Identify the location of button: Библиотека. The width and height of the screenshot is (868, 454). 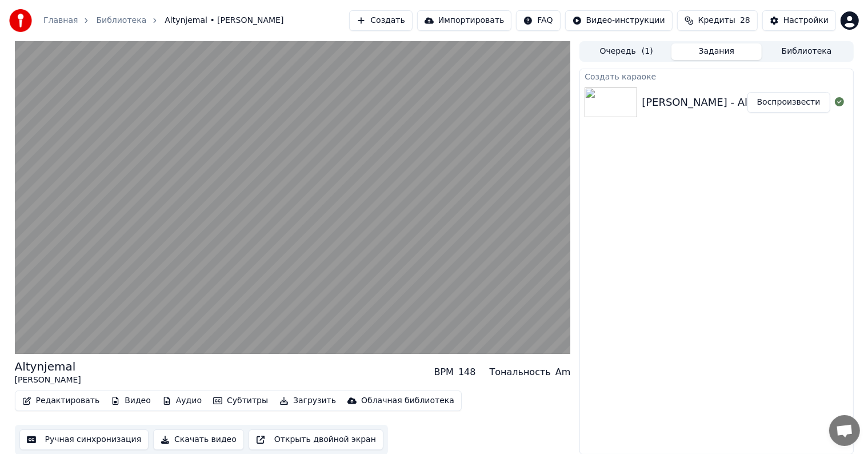
(807, 52).